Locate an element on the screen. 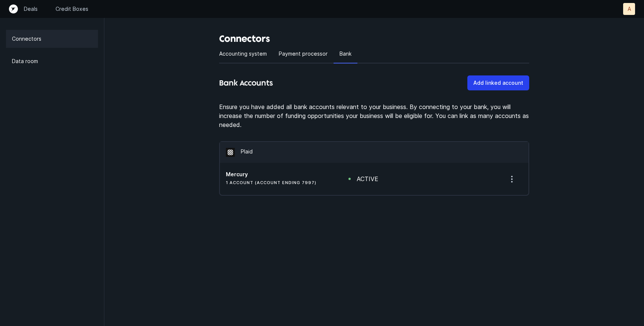  div: account ending 7997 is located at coordinates (275, 179).